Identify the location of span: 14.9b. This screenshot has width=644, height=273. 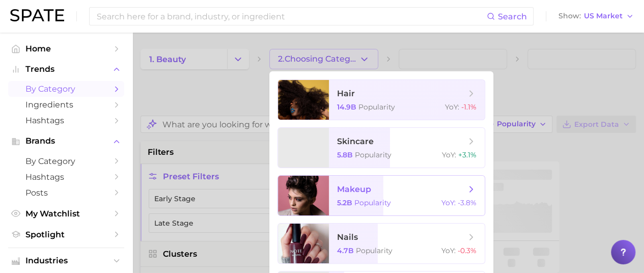
(347, 107).